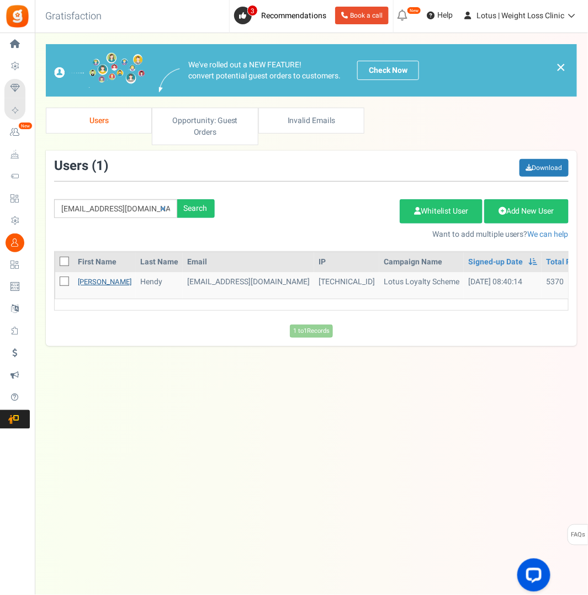 The image size is (588, 595). I want to click on a: Invalid Emails, so click(311, 120).